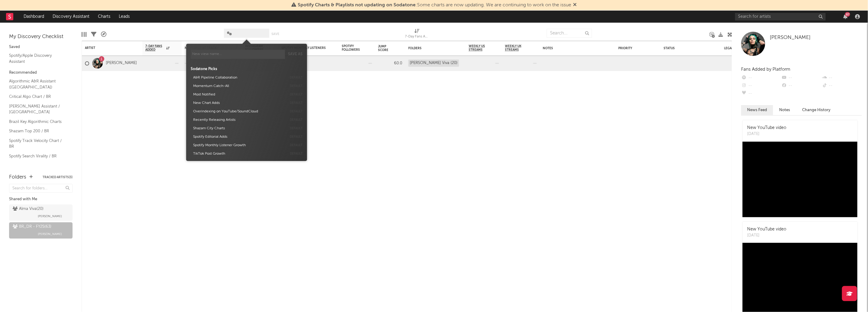 The height and width of the screenshot is (312, 868). I want to click on input: Search..., so click(569, 33).